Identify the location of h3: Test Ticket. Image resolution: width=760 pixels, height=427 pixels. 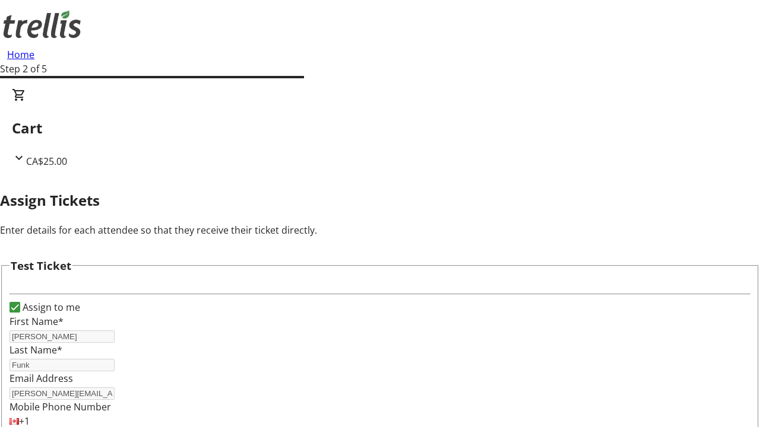
(41, 266).